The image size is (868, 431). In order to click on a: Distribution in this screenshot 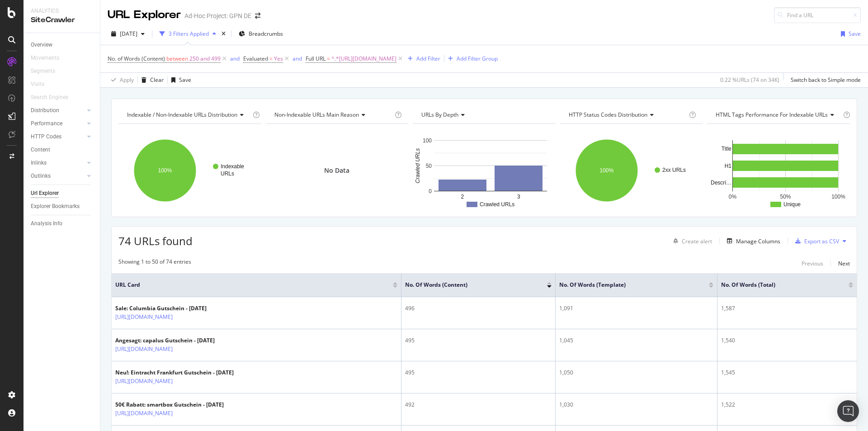, I will do `click(57, 110)`.